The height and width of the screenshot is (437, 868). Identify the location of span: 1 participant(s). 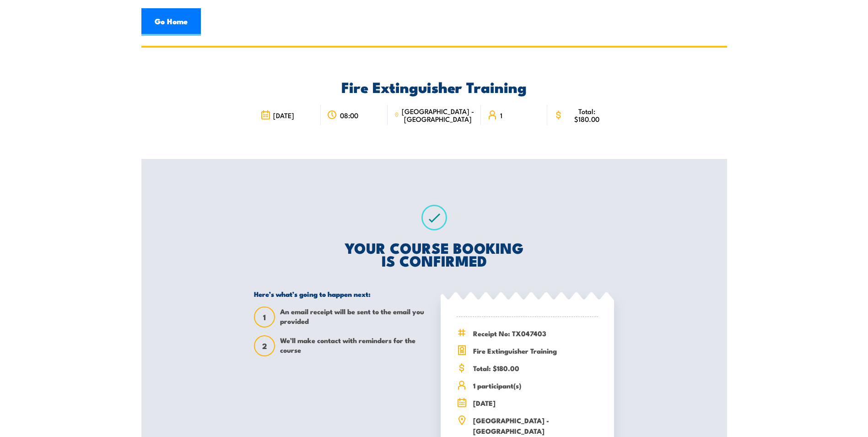
(535, 385).